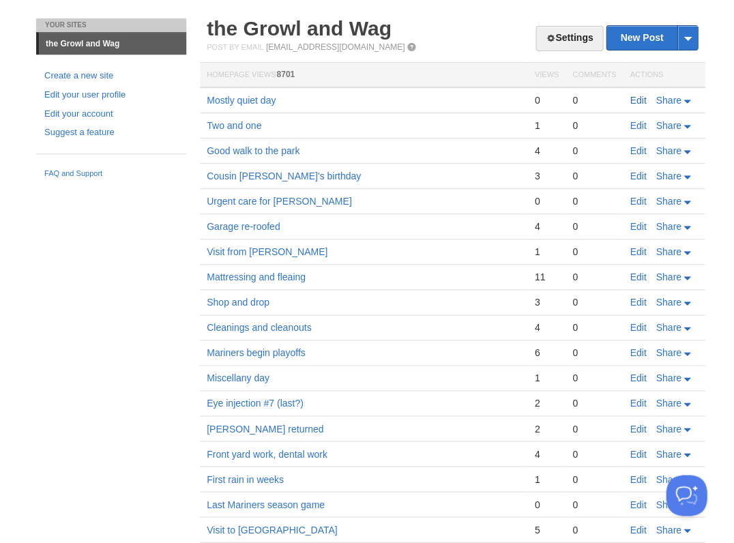  What do you see at coordinates (111, 76) in the screenshot?
I see `a: Create a new site` at bounding box center [111, 76].